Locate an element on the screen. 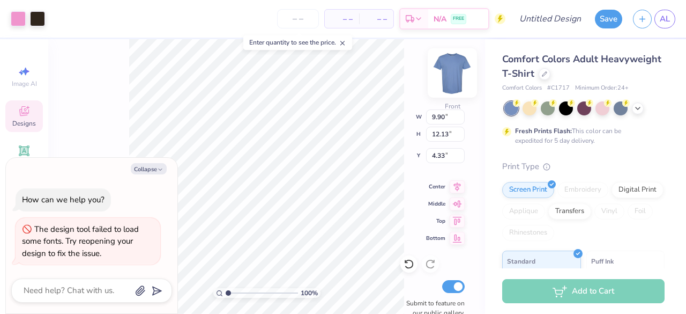  span: Puff Ink is located at coordinates (603, 261).